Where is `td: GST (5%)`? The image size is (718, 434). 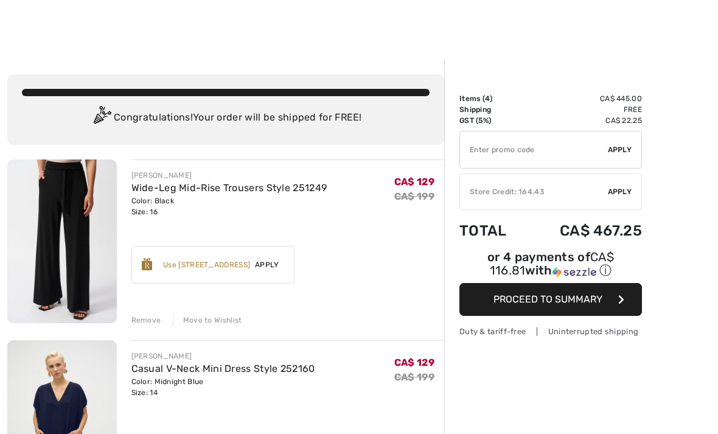 td: GST (5%) is located at coordinates (492, 120).